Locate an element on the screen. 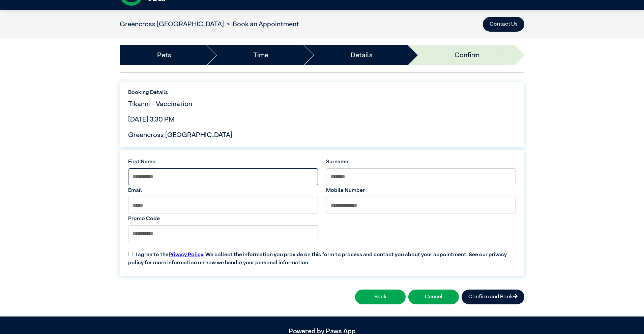 This screenshot has width=644, height=334. a: Time is located at coordinates (261, 55).